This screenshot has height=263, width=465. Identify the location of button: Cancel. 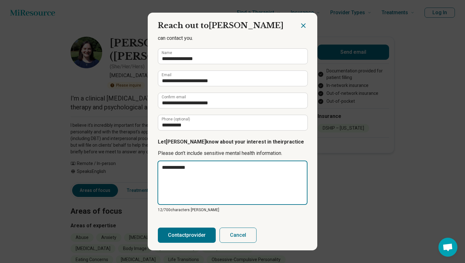
(238, 235).